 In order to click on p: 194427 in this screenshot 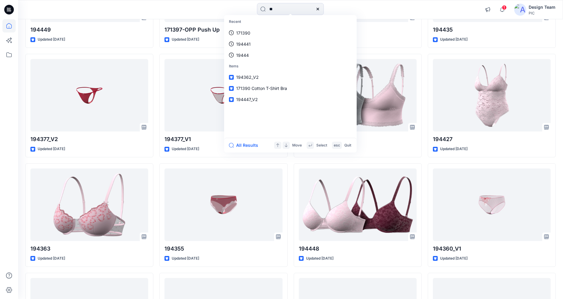, I will do `click(491, 139)`.